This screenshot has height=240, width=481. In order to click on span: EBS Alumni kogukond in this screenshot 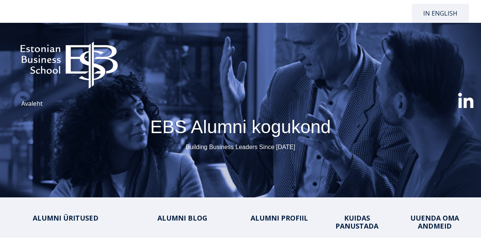, I will do `click(240, 127)`.